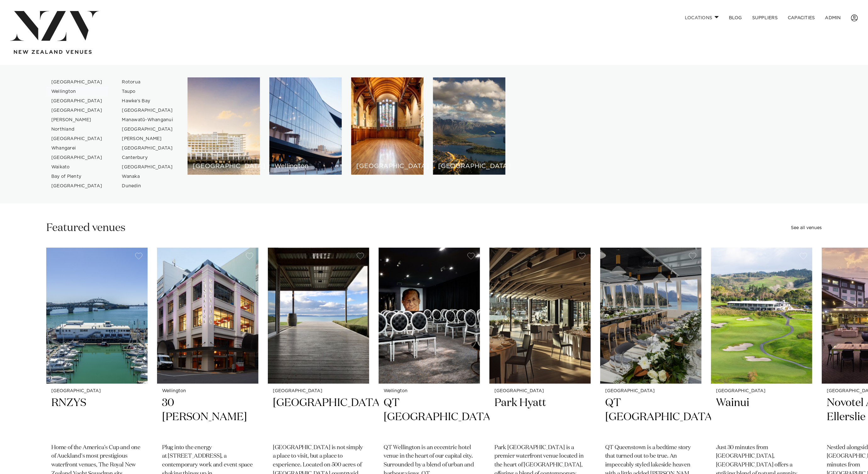  I want to click on a: Rotorua, so click(147, 82).